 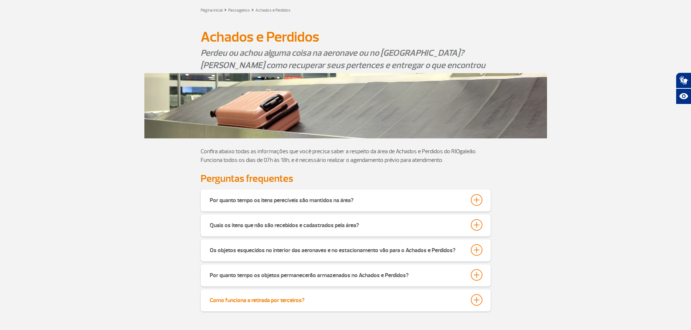 What do you see at coordinates (683, 81) in the screenshot?
I see `button: Abrir tradutor de língua de sinais.` at bounding box center [683, 81].